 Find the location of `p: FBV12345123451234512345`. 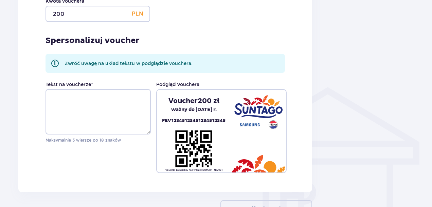

p: FBV12345123451234512345 is located at coordinates (193, 121).